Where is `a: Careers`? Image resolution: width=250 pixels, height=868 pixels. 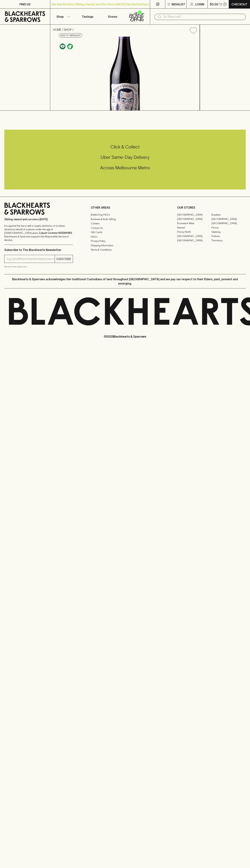
a: Careers is located at coordinates (125, 224).